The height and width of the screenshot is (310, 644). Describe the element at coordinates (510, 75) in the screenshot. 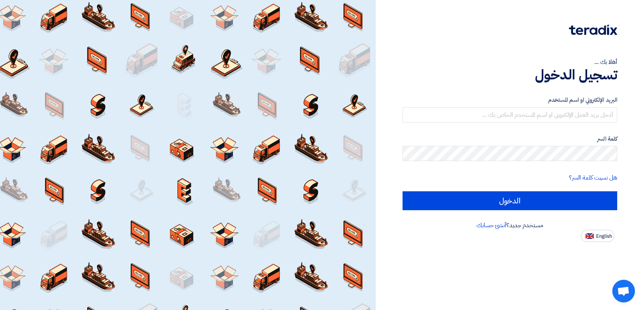

I see `h1: تسجيل الدخول` at that location.